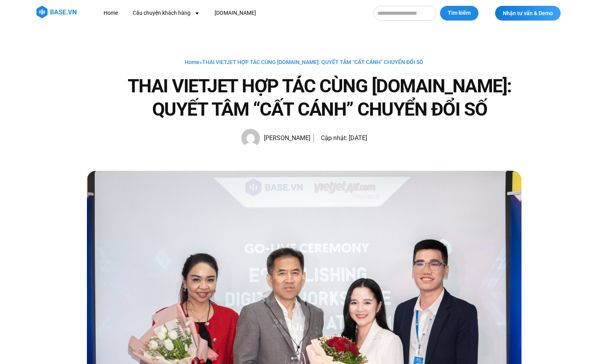 This screenshot has height=364, width=608. Describe the element at coordinates (251, 138) in the screenshot. I see `img: Picture of Hạnh Hoàng` at that location.